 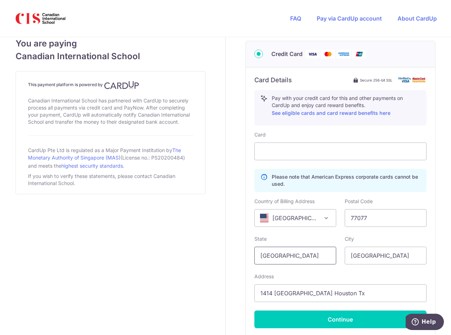 What do you see at coordinates (349, 18) in the screenshot?
I see `a: Pay via CardUp account` at bounding box center [349, 18].